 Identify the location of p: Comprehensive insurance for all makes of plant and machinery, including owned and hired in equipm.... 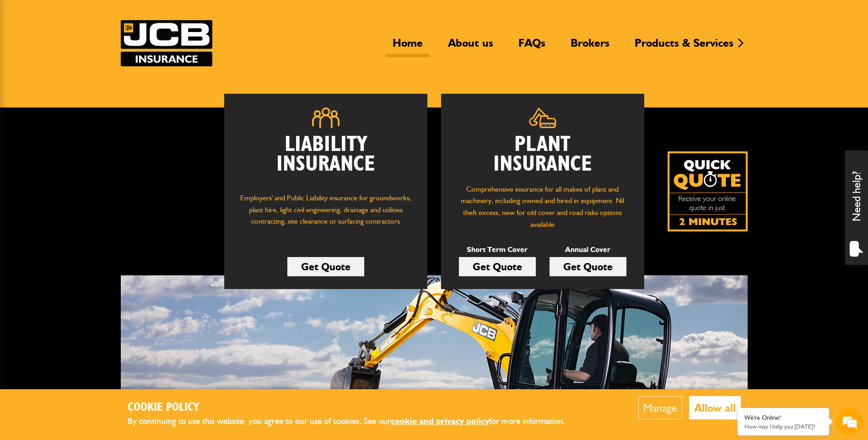
(542, 207).